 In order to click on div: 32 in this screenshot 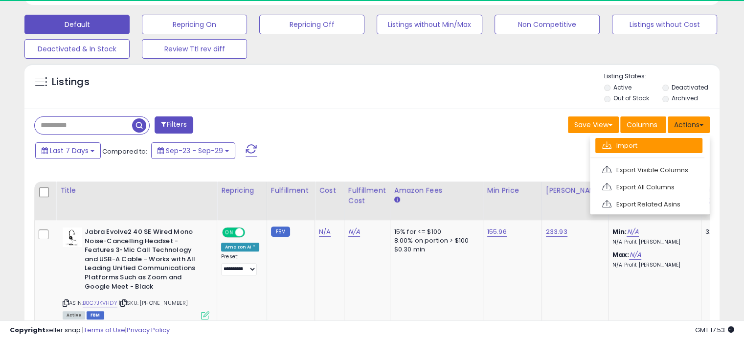, I will do `click(721, 232)`.